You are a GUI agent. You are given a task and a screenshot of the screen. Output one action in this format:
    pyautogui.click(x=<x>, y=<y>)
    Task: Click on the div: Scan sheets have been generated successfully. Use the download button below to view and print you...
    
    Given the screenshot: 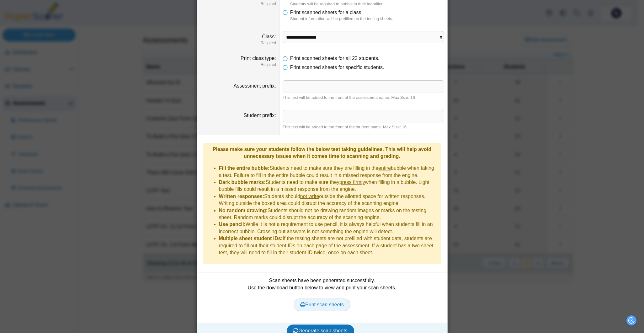 What is the action you would take?
    pyautogui.click(x=322, y=298)
    